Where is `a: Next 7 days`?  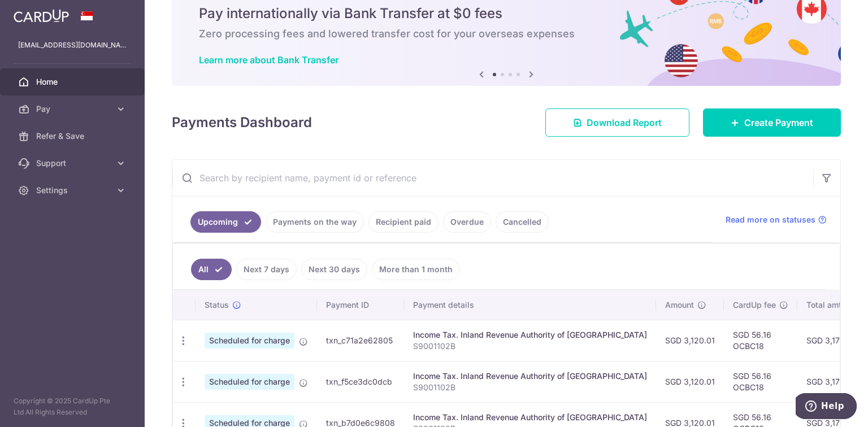
a: Next 7 days is located at coordinates (266, 269).